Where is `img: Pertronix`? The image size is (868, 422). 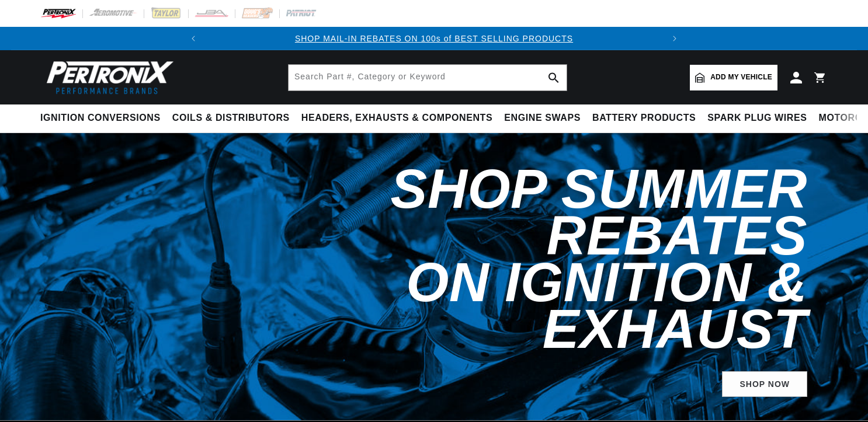 img: Pertronix is located at coordinates (107, 77).